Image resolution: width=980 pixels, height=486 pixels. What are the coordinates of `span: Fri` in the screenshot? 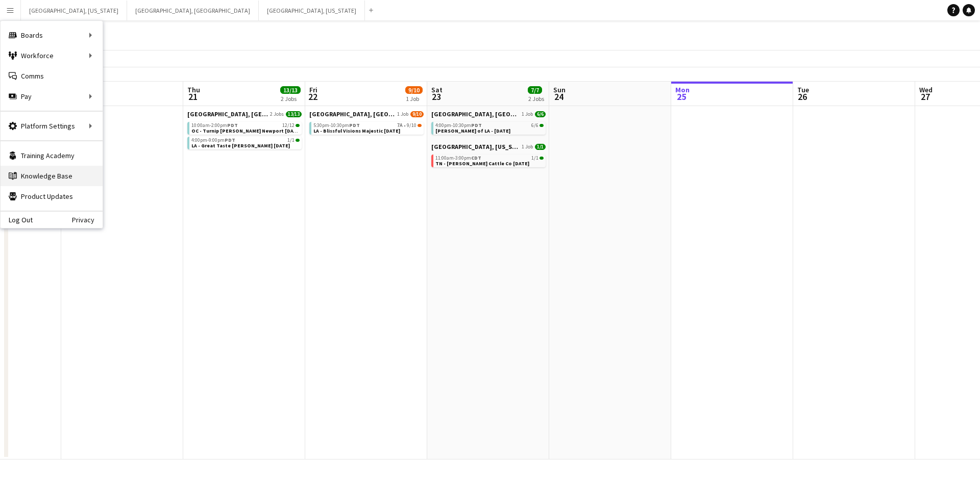 It's located at (313, 90).